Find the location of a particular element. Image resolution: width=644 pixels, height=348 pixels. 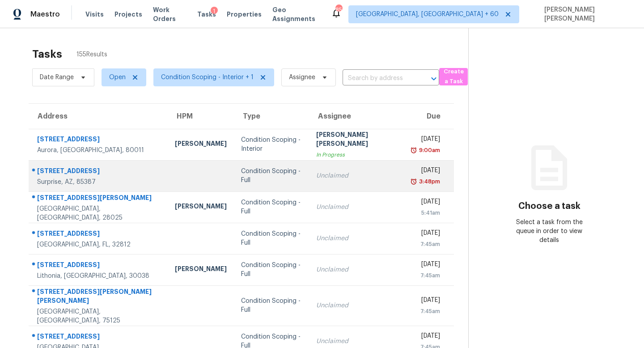

div: 9:00am is located at coordinates (428, 150).